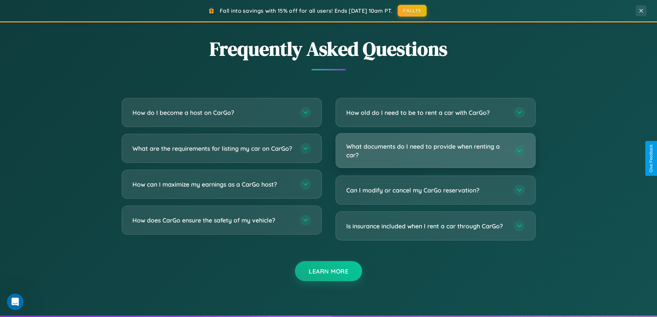 Image resolution: width=657 pixels, height=317 pixels. Describe the element at coordinates (412, 11) in the screenshot. I see `button: FALL15` at that location.